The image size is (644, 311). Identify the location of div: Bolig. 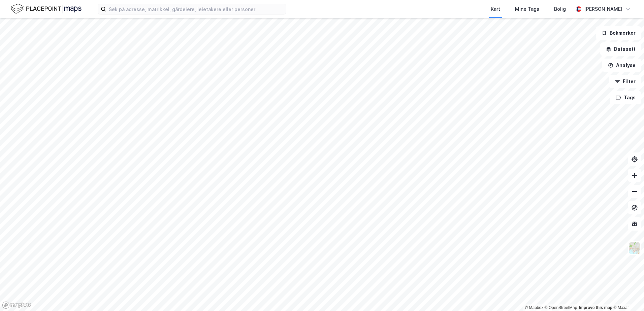
(560, 9).